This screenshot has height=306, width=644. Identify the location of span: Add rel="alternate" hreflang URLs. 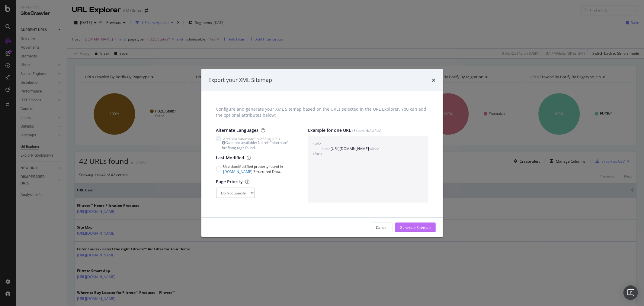
(252, 139).